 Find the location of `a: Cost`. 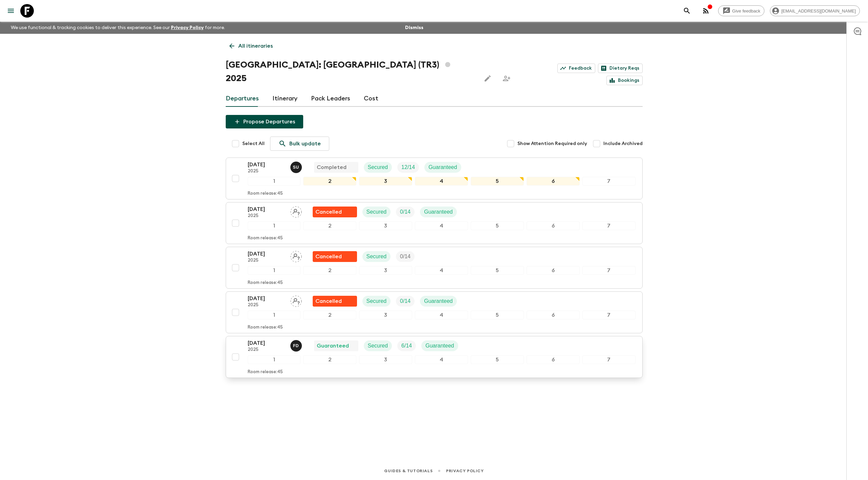

a: Cost is located at coordinates (371, 99).